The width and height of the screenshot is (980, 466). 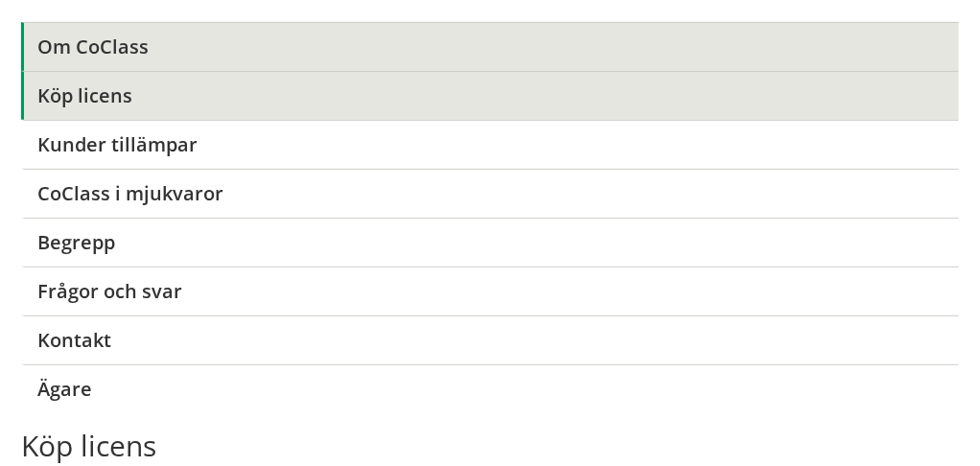 What do you see at coordinates (490, 242) in the screenshot?
I see `a: Begrepp` at bounding box center [490, 242].